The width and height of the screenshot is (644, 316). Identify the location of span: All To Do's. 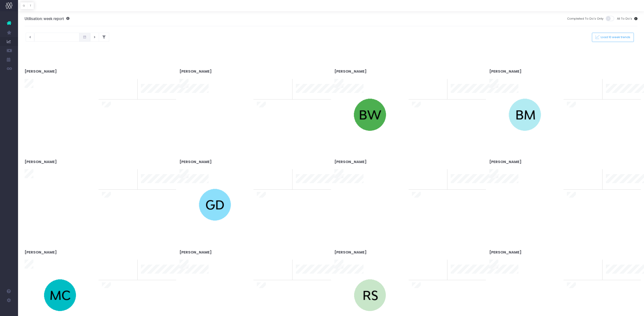
(625, 19).